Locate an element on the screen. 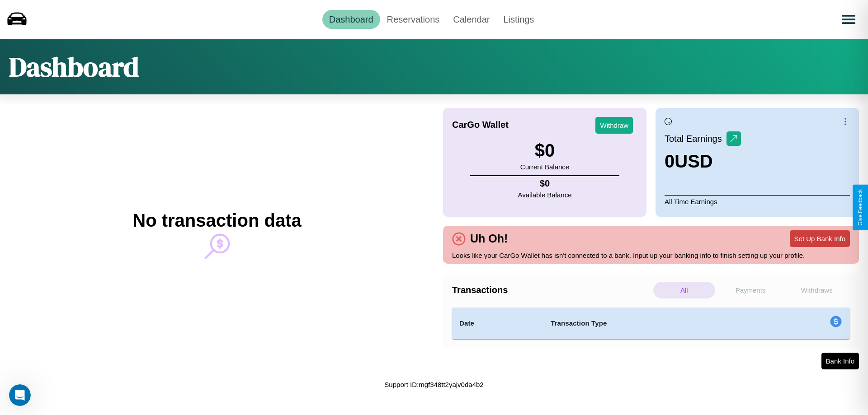 This screenshot has height=415, width=868. h1: Dashboard is located at coordinates (74, 67).